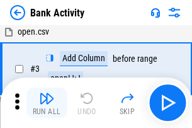  I want to click on img: Back, so click(18, 13).